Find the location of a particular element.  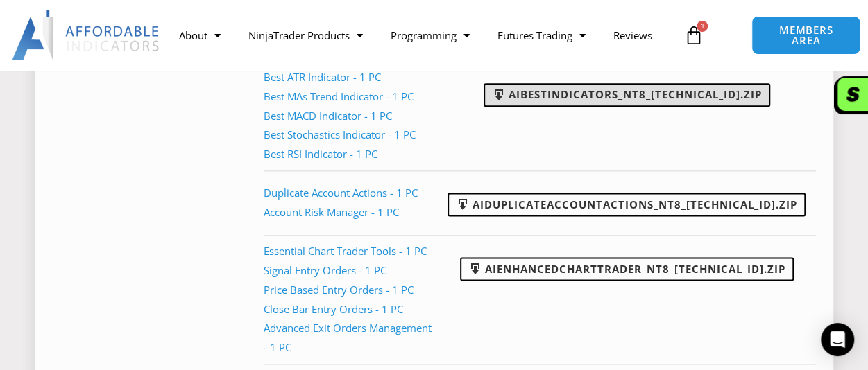

span: MEMBERS AREA is located at coordinates (805, 36).